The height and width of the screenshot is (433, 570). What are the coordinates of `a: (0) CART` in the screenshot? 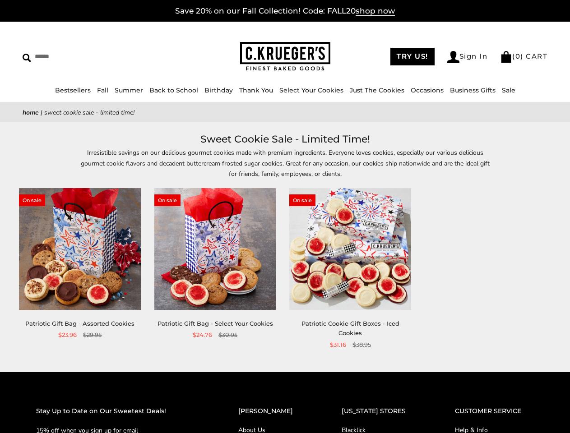 It's located at (523, 56).